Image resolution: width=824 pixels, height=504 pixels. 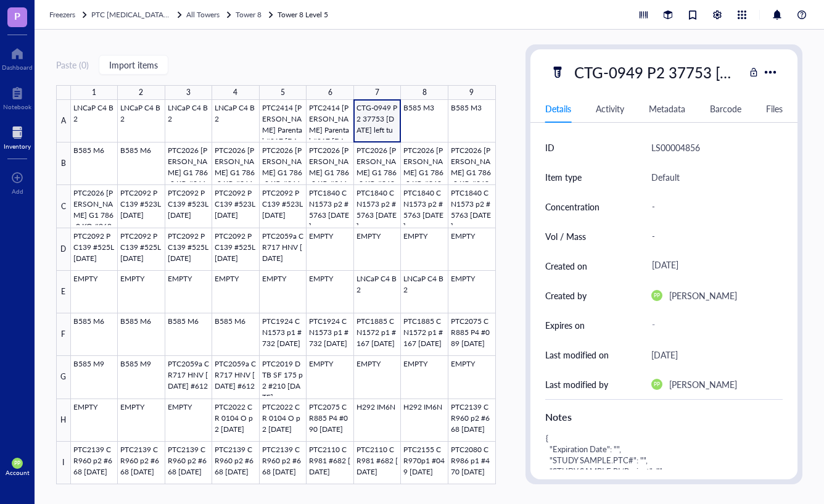 What do you see at coordinates (64, 334) in the screenshot?
I see `div: F` at bounding box center [64, 334].